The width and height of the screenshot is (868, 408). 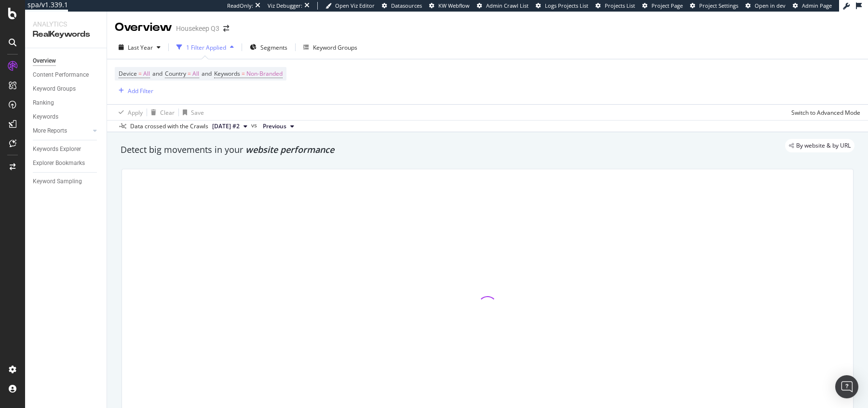 What do you see at coordinates (45, 116) in the screenshot?
I see `div: Keywords` at bounding box center [45, 116].